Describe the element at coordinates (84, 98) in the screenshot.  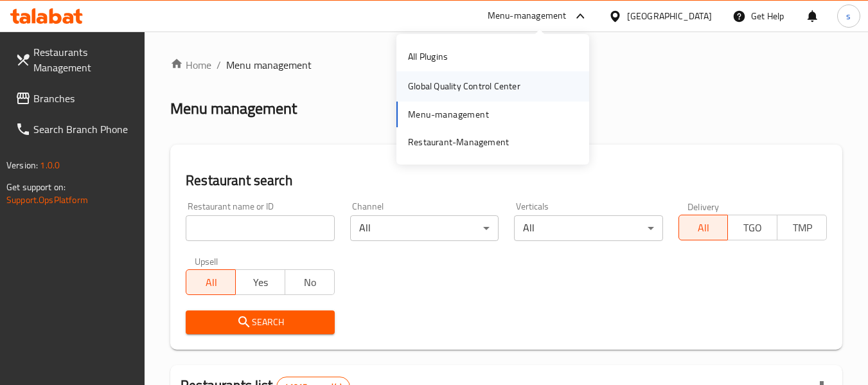
I see `span: Branches` at that location.